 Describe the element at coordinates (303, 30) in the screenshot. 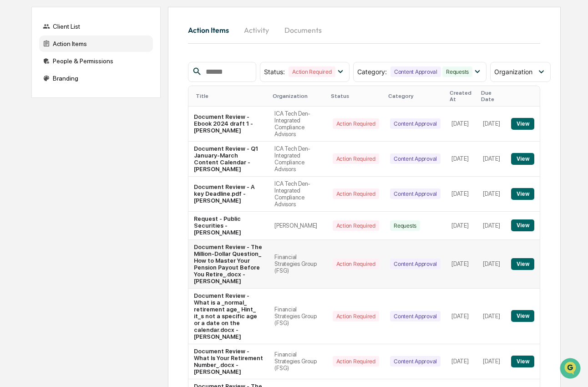

I see `button: Documents` at that location.